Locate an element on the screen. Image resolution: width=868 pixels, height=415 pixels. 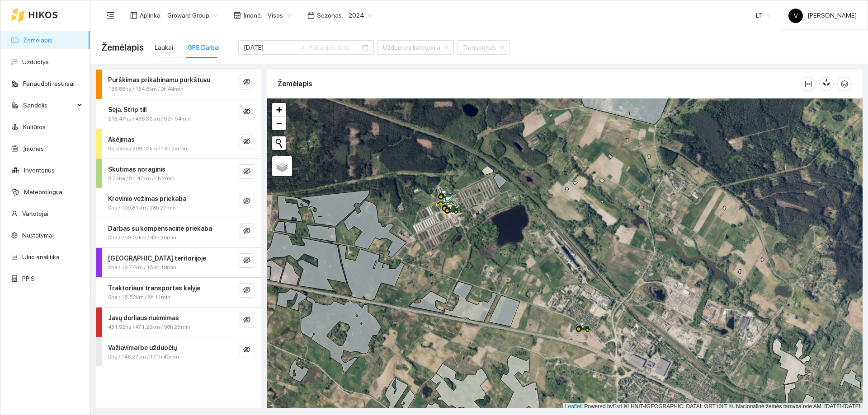
span: Įmonė : is located at coordinates (253, 15).